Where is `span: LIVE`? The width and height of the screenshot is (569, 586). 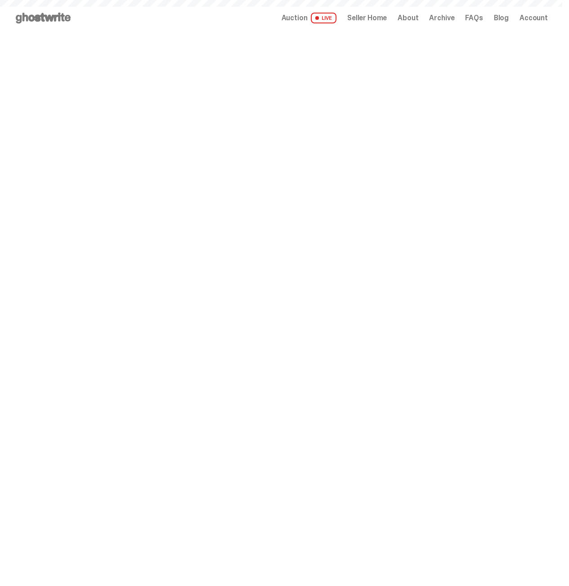 span: LIVE is located at coordinates (324, 18).